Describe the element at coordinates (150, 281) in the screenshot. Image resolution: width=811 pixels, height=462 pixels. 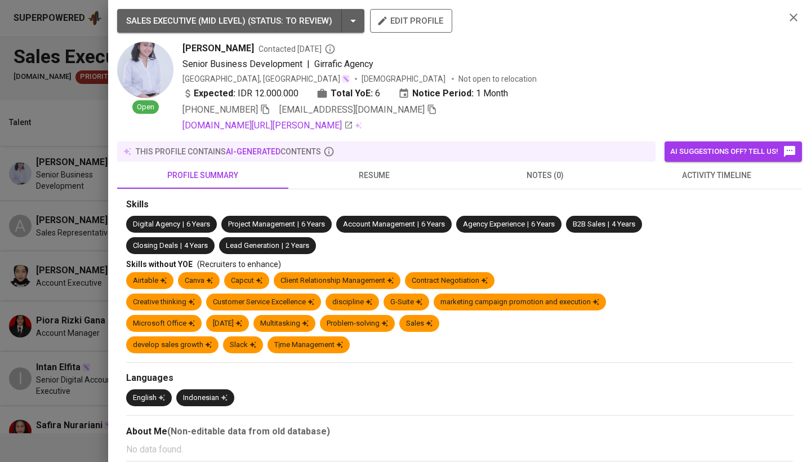
I see `div: Airtable` at that location.